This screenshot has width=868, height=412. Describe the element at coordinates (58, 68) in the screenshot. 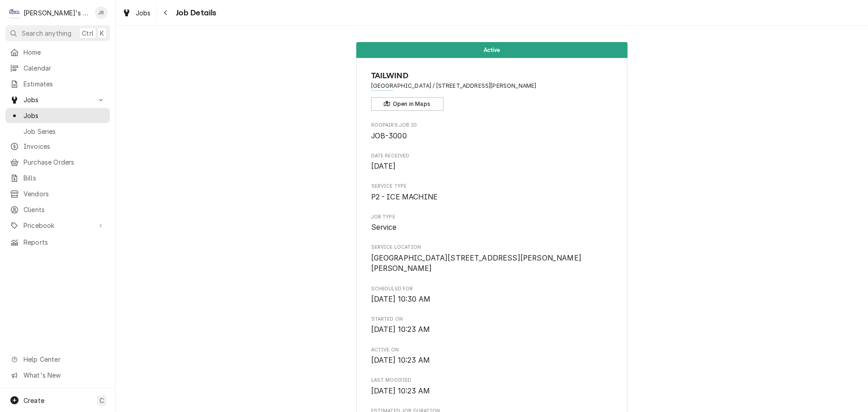

I see `a: Calendar` at that location.